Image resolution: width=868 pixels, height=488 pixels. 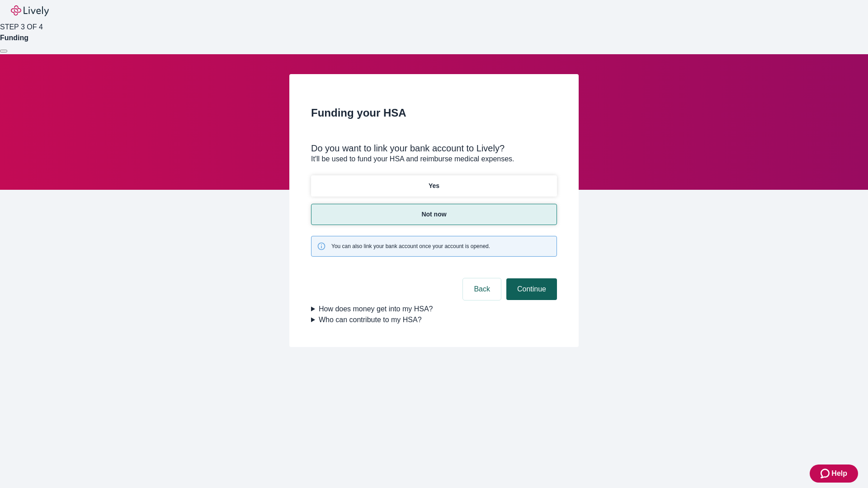 What do you see at coordinates (482, 289) in the screenshot?
I see `button: Back` at bounding box center [482, 289].